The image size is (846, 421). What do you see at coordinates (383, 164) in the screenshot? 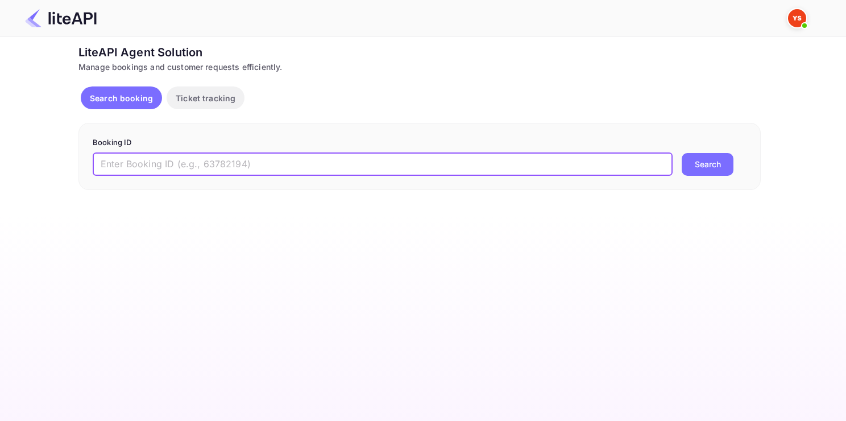
I see `input: Enter Booking ID (e.g., 63782194)` at bounding box center [383, 164].